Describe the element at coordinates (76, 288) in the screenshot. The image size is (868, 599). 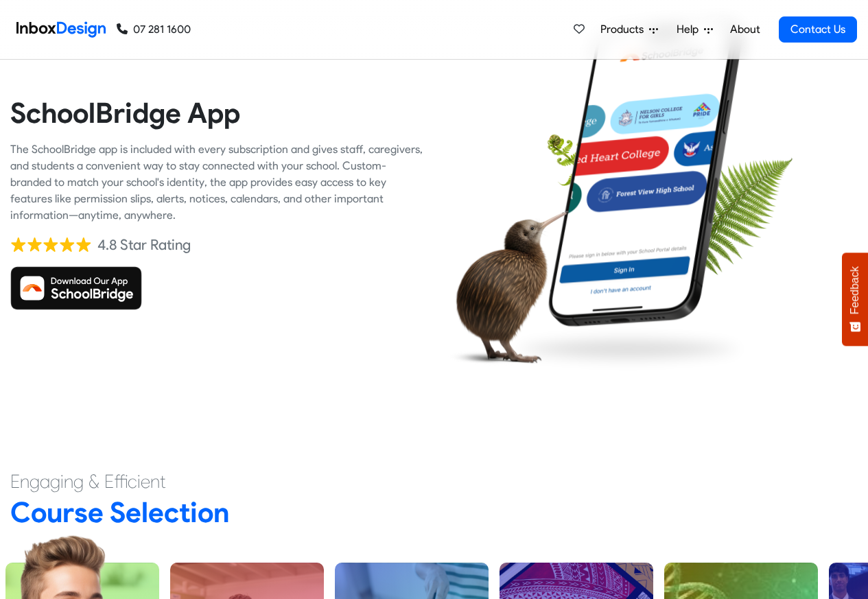
I see `img: Download SchoolBridge App` at that location.